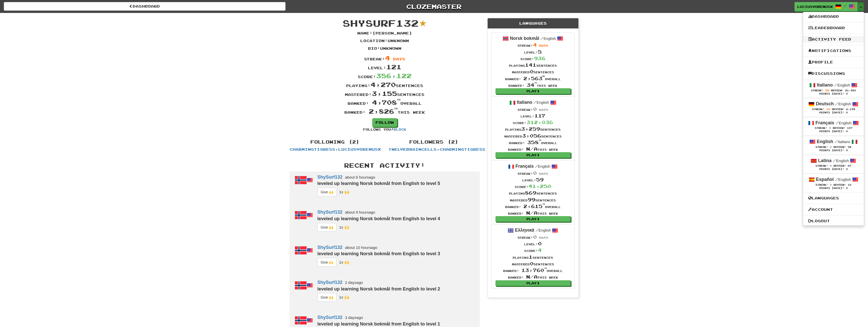 The width and height of the screenshot is (868, 327). Describe the element at coordinates (379, 219) in the screenshot. I see `strong: leveled up learning Norsk bokmål from English to level 4` at that location.